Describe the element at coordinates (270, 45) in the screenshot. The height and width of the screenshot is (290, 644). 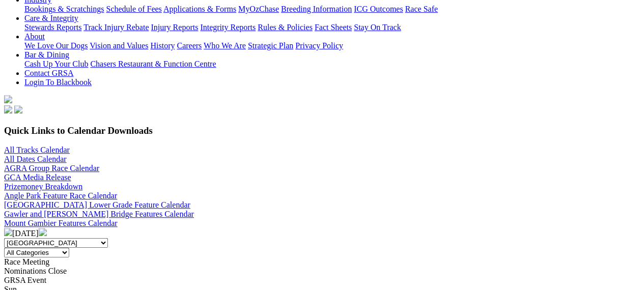
I see `a: Strategic Plan` at that location.